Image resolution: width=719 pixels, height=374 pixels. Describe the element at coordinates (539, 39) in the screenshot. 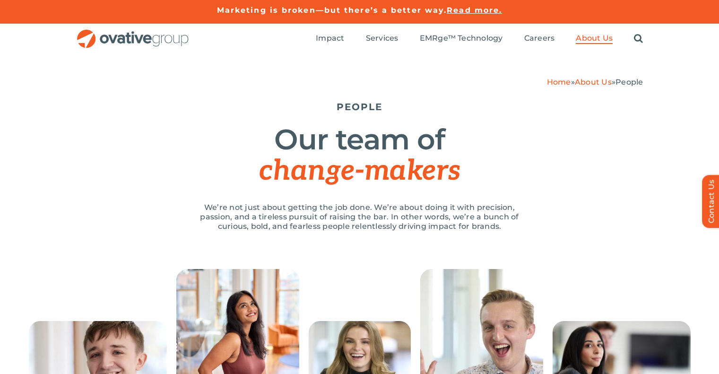

I see `a: Careers` at that location.